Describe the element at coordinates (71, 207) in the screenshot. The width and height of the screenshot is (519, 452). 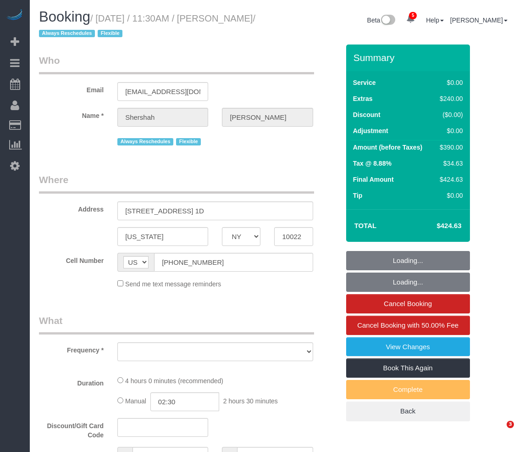
I see `label: Address` at that location.